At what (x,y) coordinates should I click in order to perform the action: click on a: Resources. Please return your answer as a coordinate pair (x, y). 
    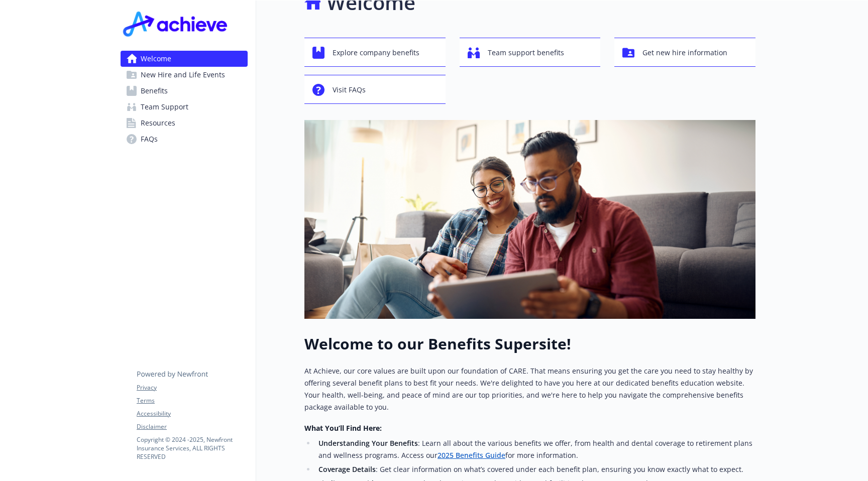
    Looking at the image, I should click on (184, 123).